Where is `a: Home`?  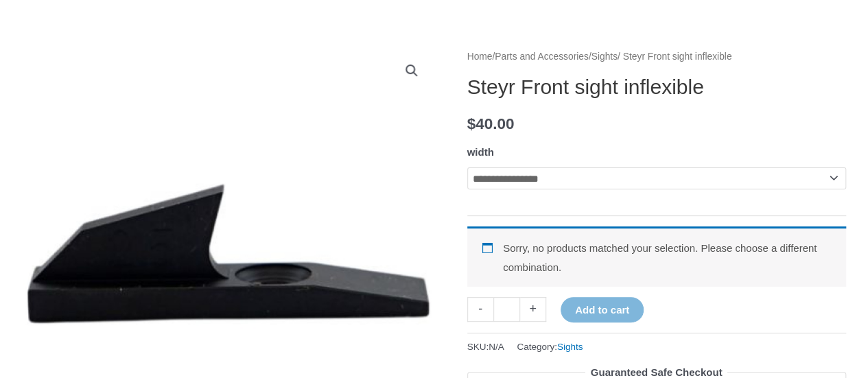 a: Home is located at coordinates (480, 56).